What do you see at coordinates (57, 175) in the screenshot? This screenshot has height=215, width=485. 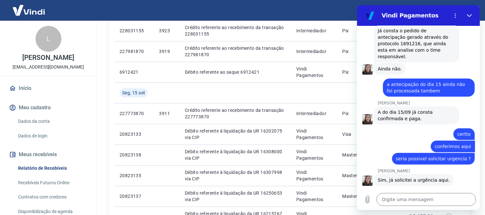 I see `span: Sim, já solicitei a urgência aqui.` at bounding box center [57, 175].